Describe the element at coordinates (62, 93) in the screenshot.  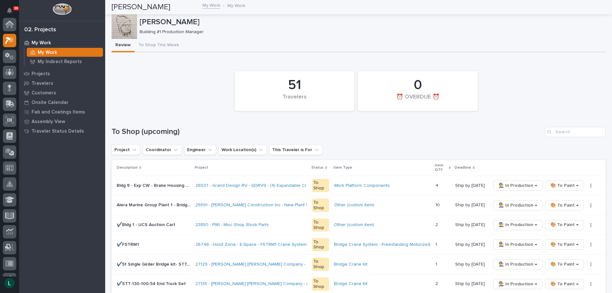
I see `a: Customers` at that location.